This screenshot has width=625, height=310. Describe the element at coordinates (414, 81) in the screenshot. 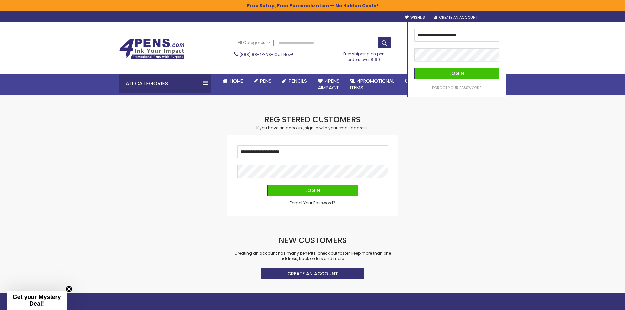

I see `a: Rush` at that location.